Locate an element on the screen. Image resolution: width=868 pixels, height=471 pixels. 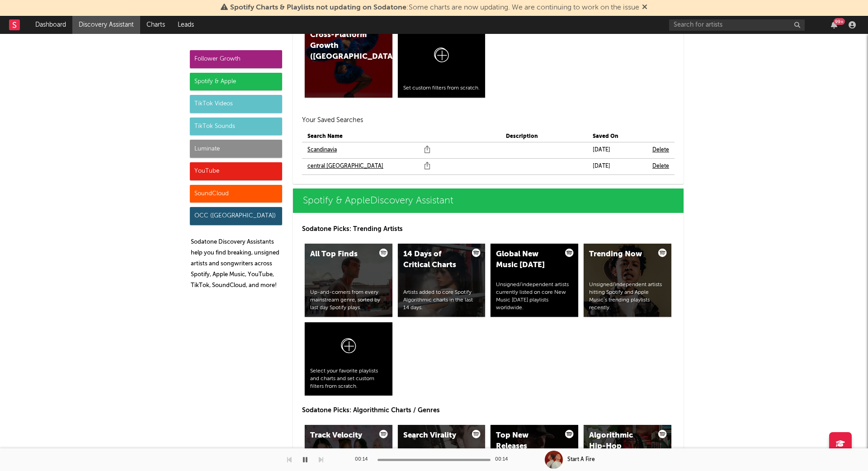
div: Top New Releases is located at coordinates (527, 441).